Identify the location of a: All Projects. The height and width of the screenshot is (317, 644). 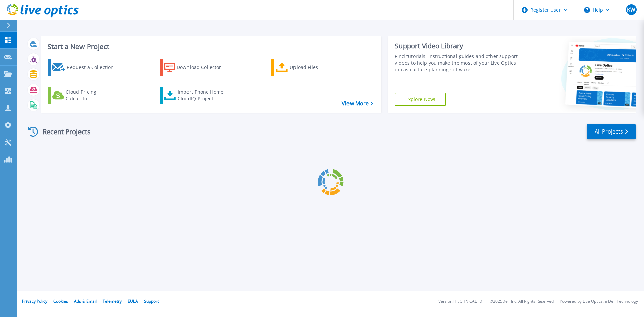
(611, 132).